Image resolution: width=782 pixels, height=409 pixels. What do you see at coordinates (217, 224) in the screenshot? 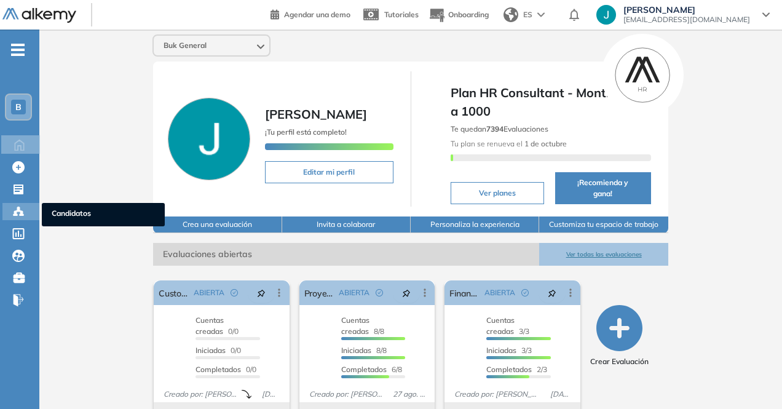
I see `button: Crea una evaluación` at bounding box center [217, 224].